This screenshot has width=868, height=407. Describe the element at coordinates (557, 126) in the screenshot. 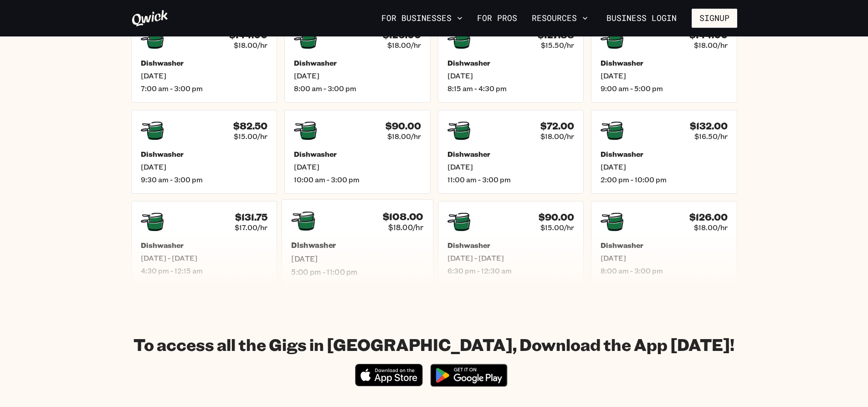

I see `h4: $72.00` at that location.